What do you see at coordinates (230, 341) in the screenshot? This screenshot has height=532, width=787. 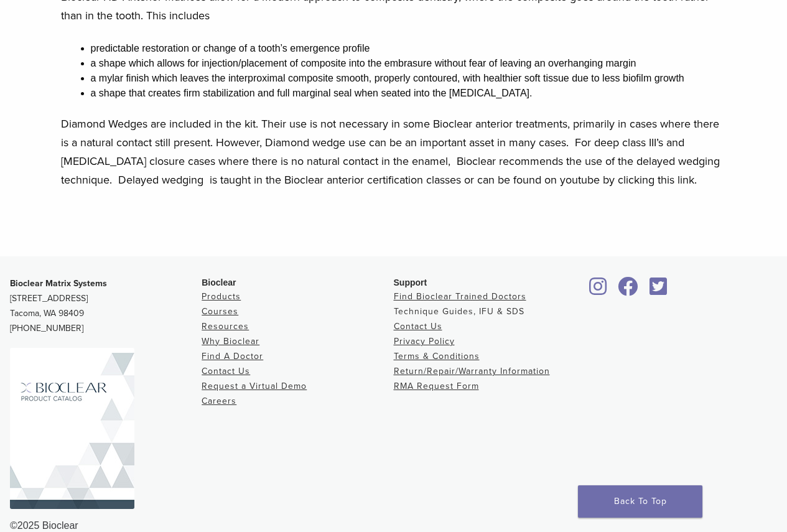 I see `a: Why Bioclear` at bounding box center [230, 341].